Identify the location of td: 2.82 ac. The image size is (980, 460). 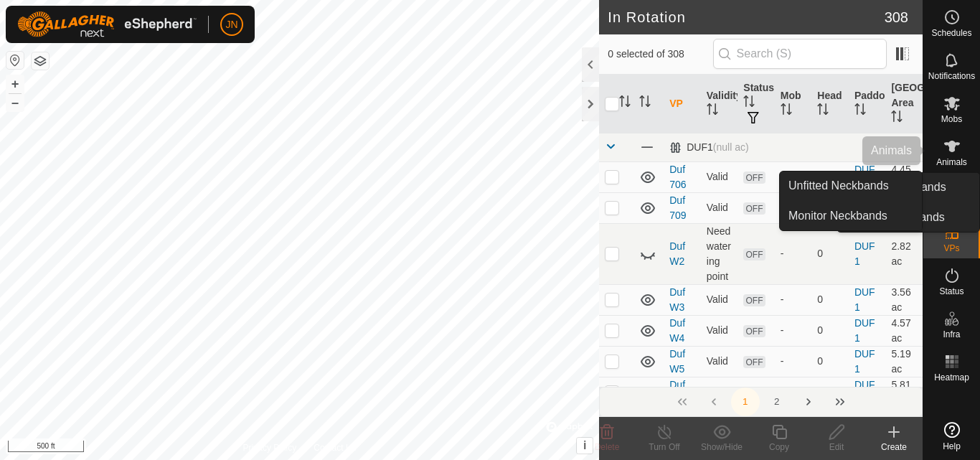
(904, 253).